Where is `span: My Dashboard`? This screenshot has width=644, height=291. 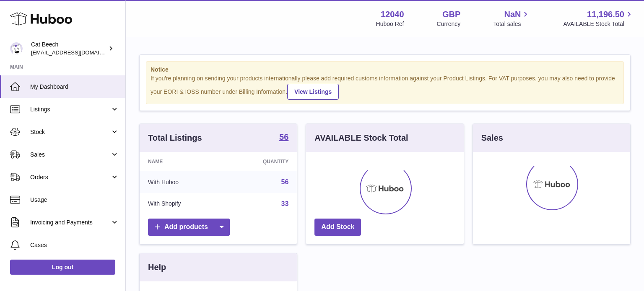
span: My Dashboard is located at coordinates (75, 87).